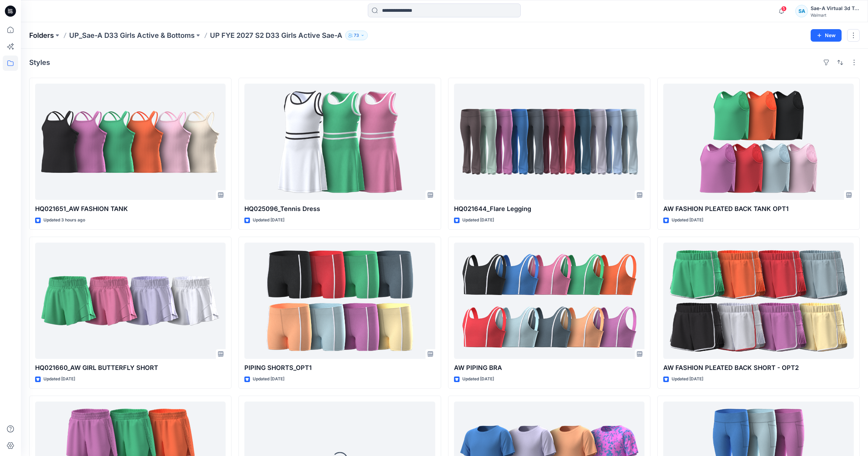 This screenshot has height=456, width=868. Describe the element at coordinates (339, 368) in the screenshot. I see `p: PIPING SHORTS_OPT1` at that location.